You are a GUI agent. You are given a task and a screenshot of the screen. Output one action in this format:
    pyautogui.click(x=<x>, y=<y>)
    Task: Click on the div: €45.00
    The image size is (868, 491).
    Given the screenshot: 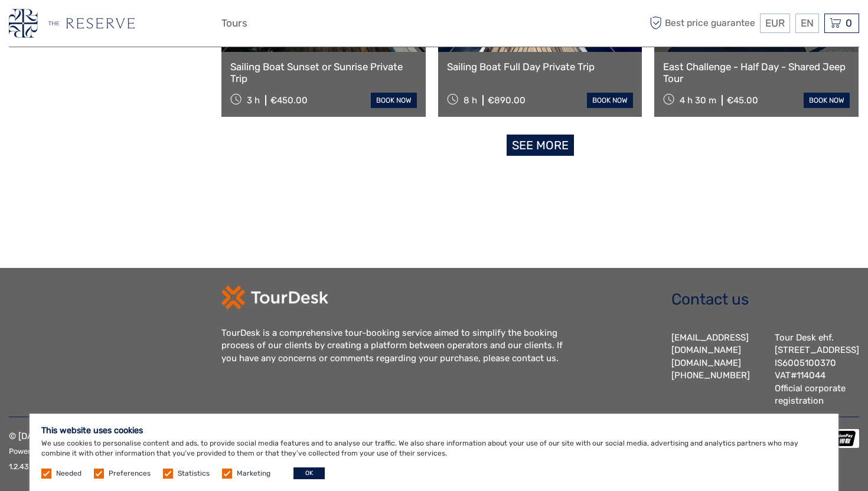 What is the action you would take?
    pyautogui.click(x=742, y=101)
    